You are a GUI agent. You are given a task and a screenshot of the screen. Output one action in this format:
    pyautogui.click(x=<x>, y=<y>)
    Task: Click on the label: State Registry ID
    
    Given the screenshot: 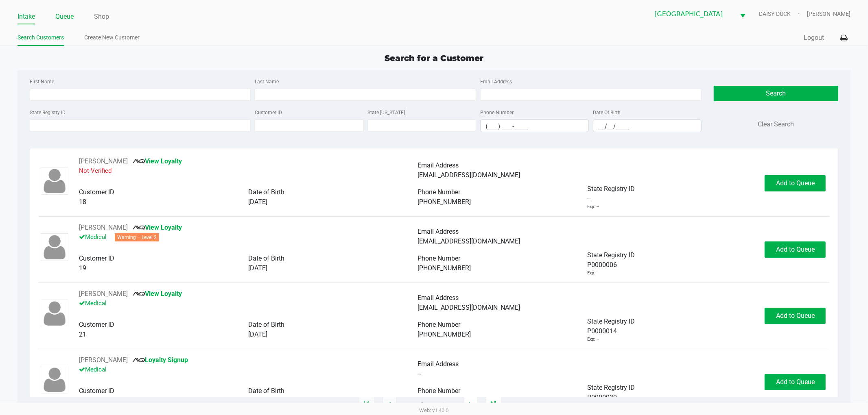 What is the action you would take?
    pyautogui.click(x=48, y=112)
    